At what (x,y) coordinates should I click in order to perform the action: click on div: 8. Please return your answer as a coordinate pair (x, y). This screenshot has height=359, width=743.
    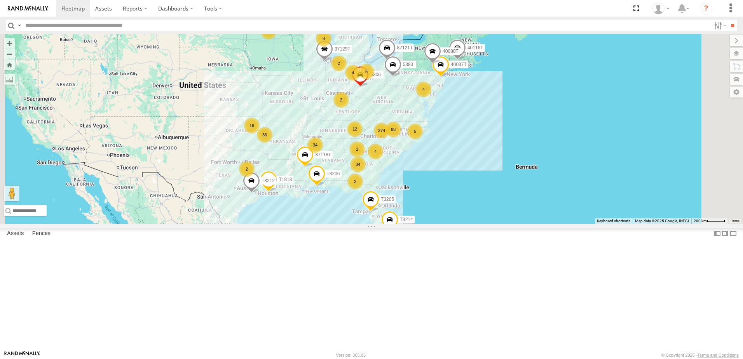
    Looking at the image, I should click on (324, 38).